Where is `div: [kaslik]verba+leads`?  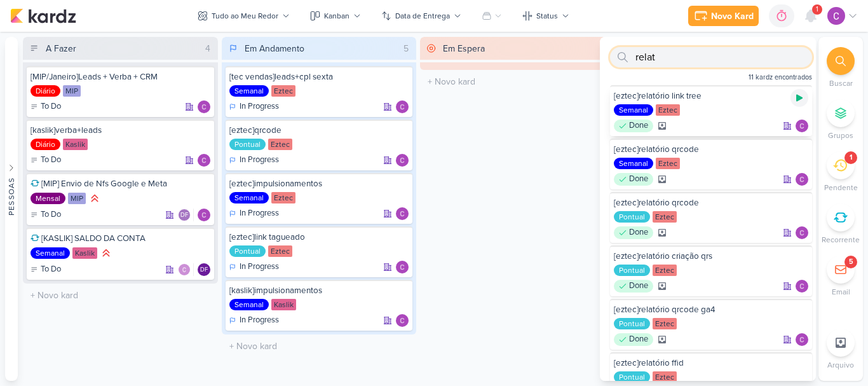
div: [kaslik]verba+leads is located at coordinates (120, 130).